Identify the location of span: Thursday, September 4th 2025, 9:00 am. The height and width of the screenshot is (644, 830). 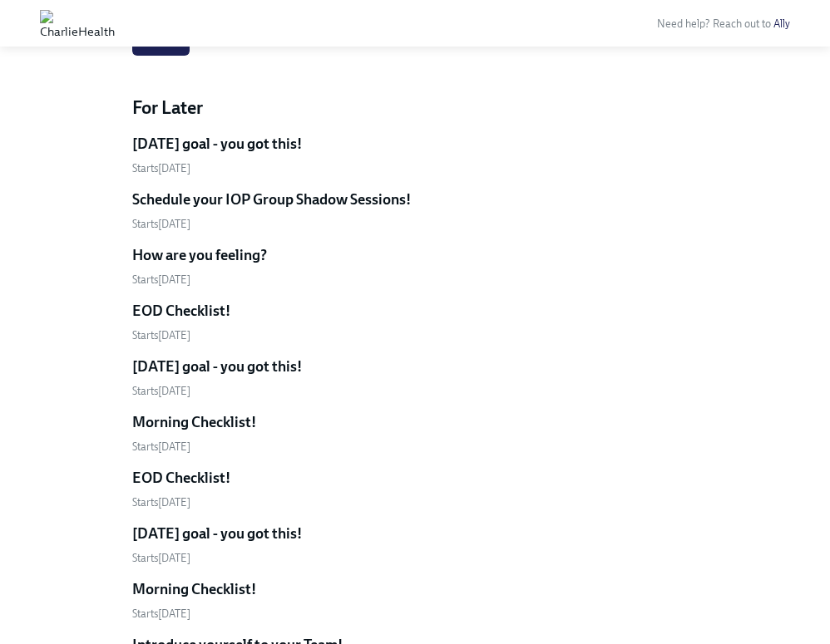
(161, 223).